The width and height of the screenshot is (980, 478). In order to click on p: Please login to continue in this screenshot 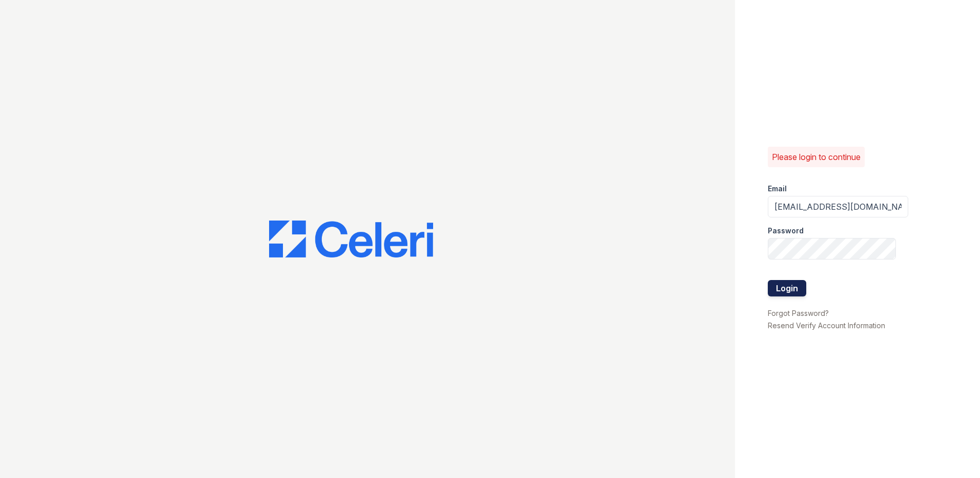, I will do `click(816, 157)`.